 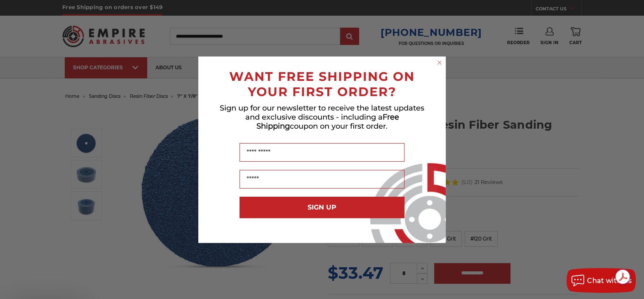 What do you see at coordinates (610, 281) in the screenshot?
I see `span: Chat with us` at bounding box center [610, 281].